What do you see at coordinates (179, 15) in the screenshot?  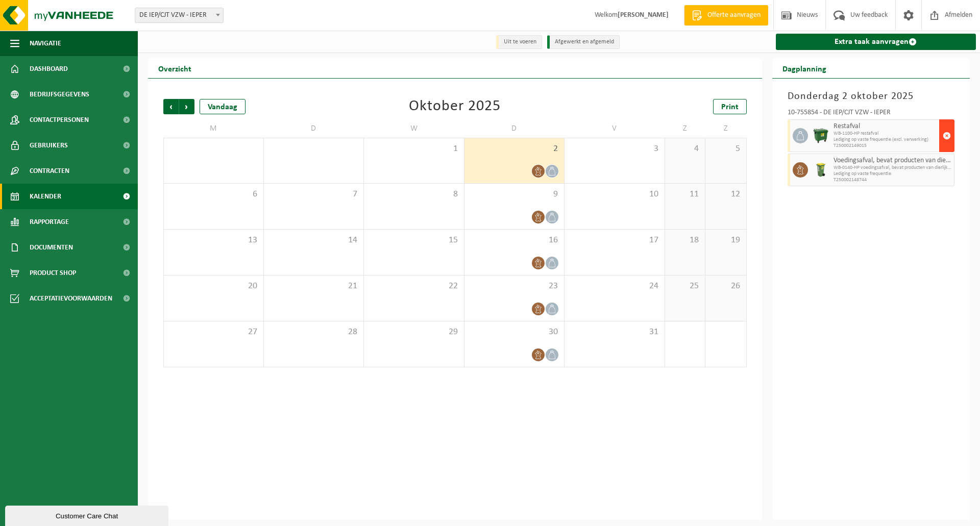 I see `span: DE IEP/CJT VZW - IEPER` at bounding box center [179, 15].